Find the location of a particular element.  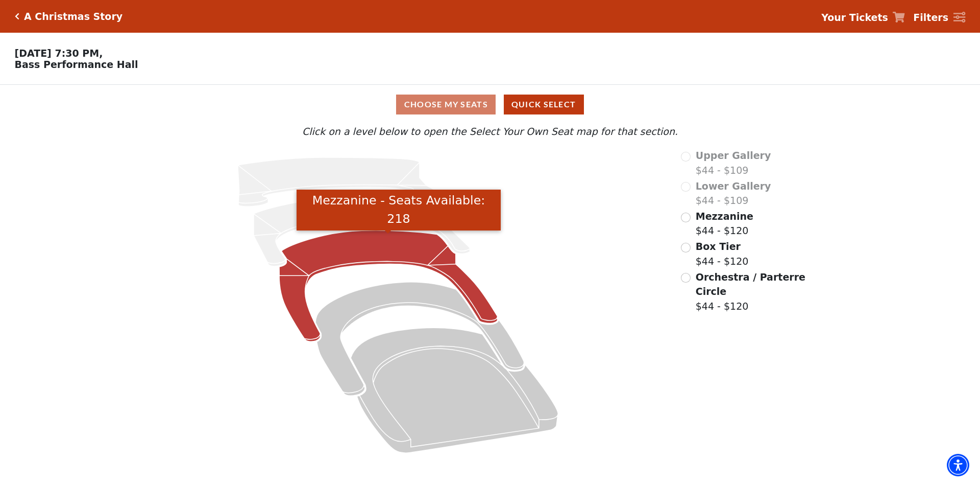

input: Mezzanine$44 - $120 is located at coordinates (686, 217).